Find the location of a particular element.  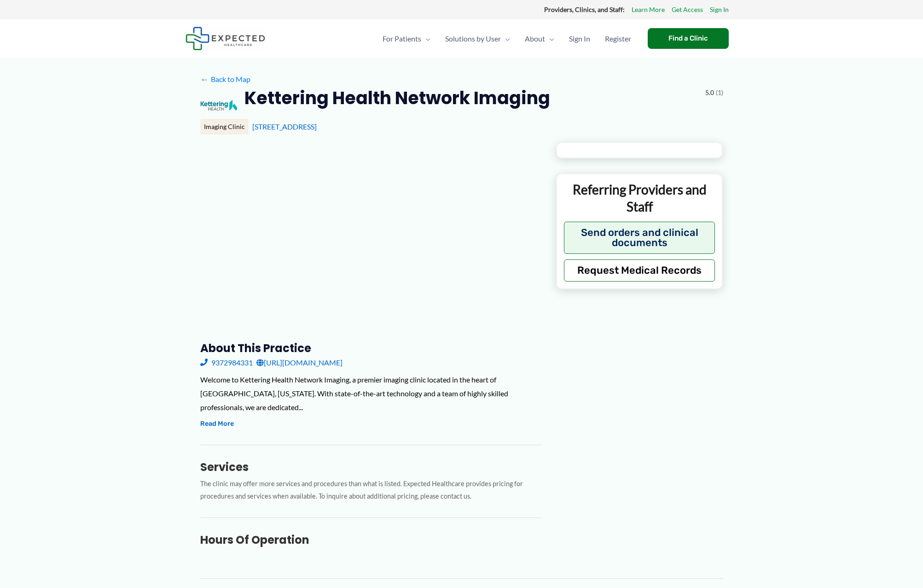

strong: Providers, Clinics, and Staff: is located at coordinates (585, 10).